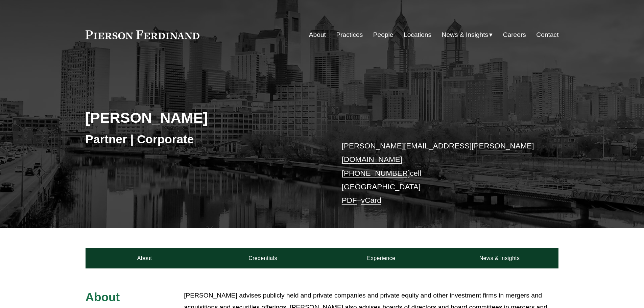 Image resolution: width=644 pixels, height=308 pixels. I want to click on a: Contact, so click(547, 35).